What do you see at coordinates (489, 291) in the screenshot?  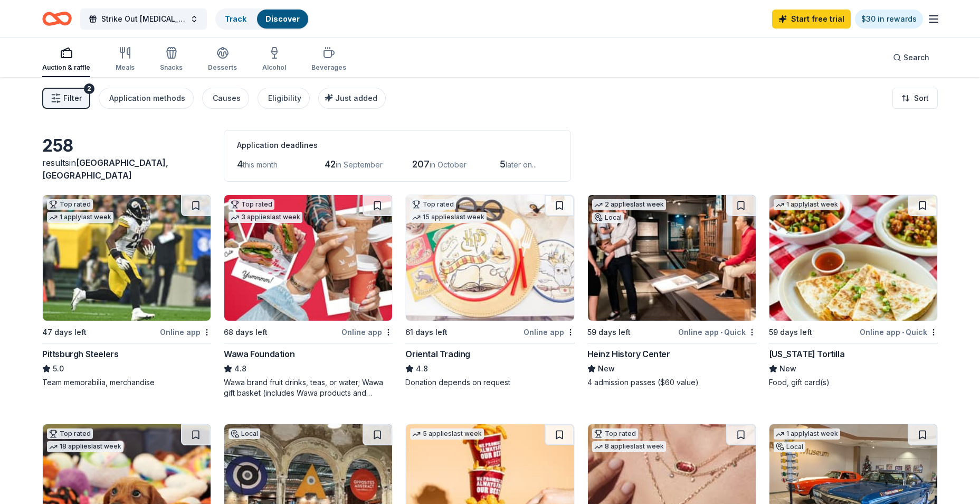 I see `a: Image for Oriental TradingTop rated15 applieslast week61 days leftOnline appOriental Trading4.8Do...` at bounding box center [489, 291].